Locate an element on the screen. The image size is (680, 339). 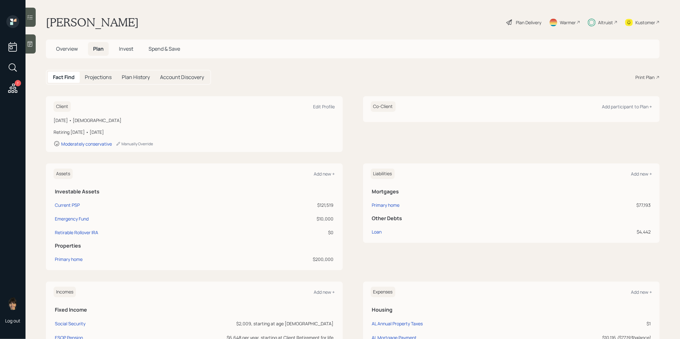
h5: Account Discovery is located at coordinates (182, 77).